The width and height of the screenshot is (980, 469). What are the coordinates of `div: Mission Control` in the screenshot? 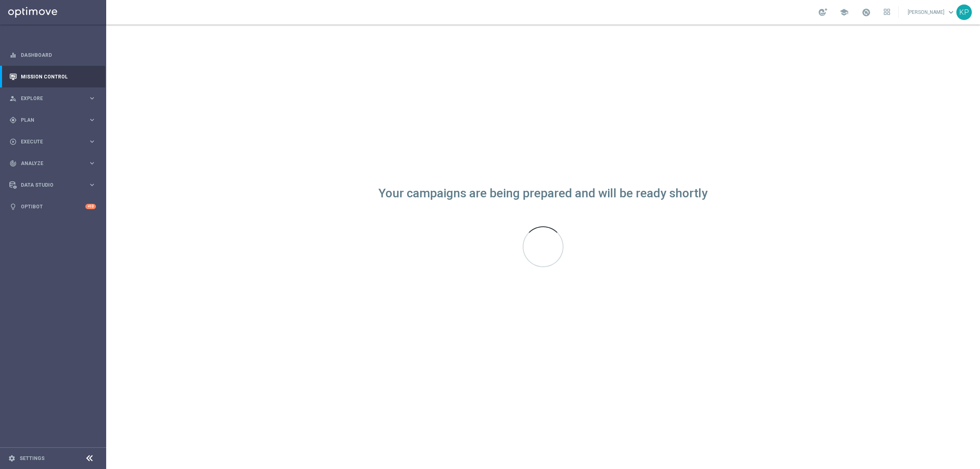 It's located at (53, 76).